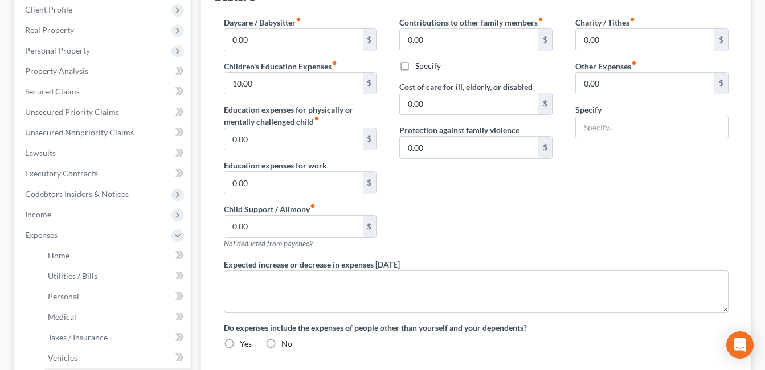 The width and height of the screenshot is (765, 370). I want to click on span: Vehicles, so click(63, 358).